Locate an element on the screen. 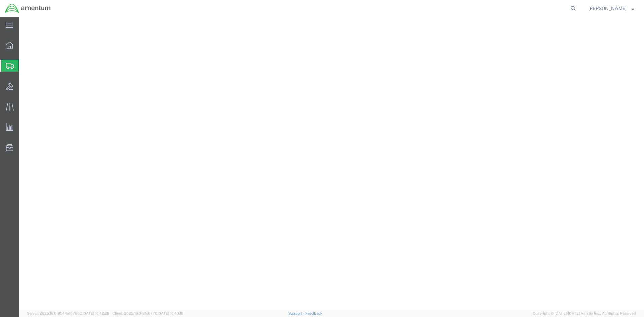 This screenshot has width=644, height=317. a: Support is located at coordinates (297, 313).